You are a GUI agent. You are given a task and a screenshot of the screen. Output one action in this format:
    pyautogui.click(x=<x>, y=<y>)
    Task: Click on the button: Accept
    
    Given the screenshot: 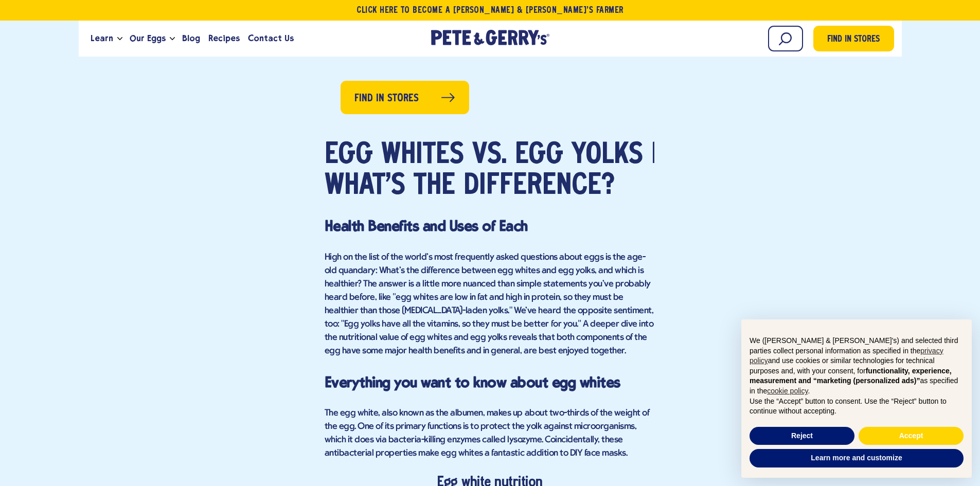 What is the action you would take?
    pyautogui.click(x=911, y=436)
    